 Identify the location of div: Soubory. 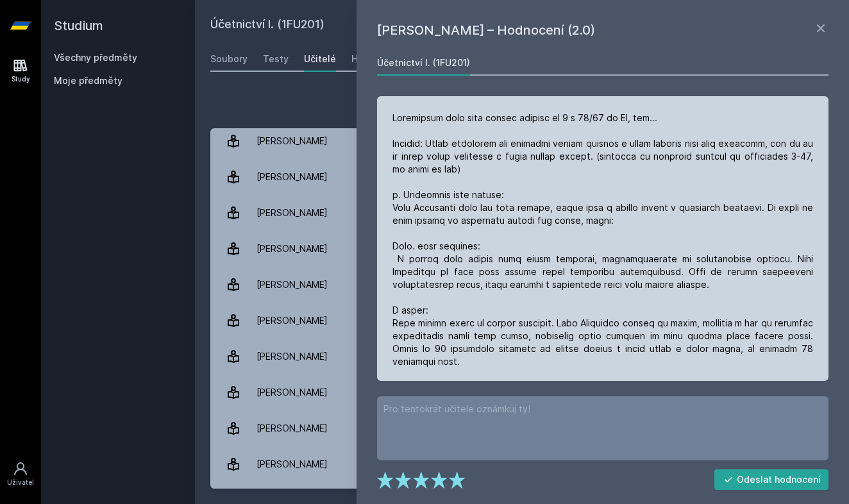
(229, 59).